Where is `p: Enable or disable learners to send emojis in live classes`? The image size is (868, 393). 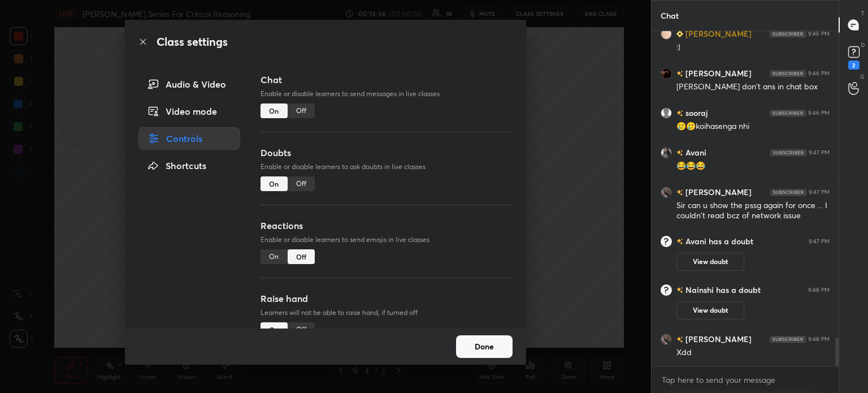
p: Enable or disable learners to send emojis in live classes is located at coordinates (386, 240).